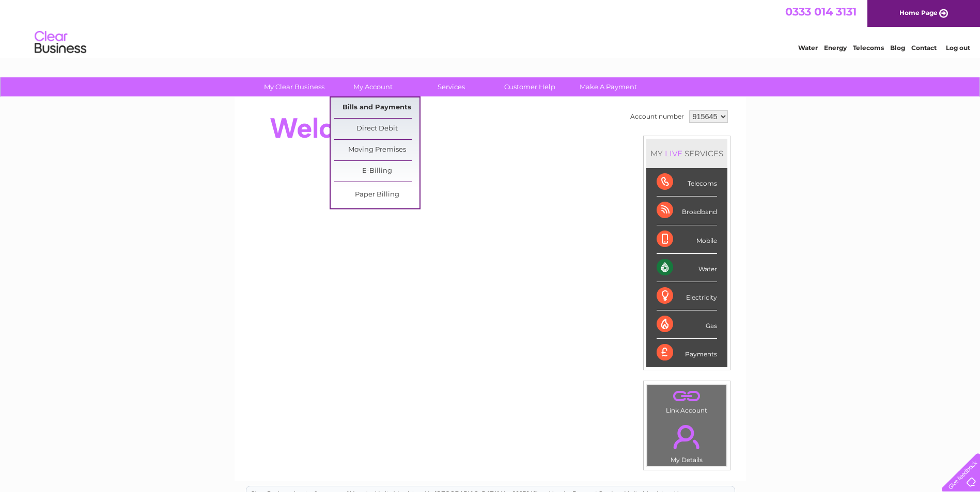  Describe the element at coordinates (377, 129) in the screenshot. I see `a: Direct Debit` at that location.